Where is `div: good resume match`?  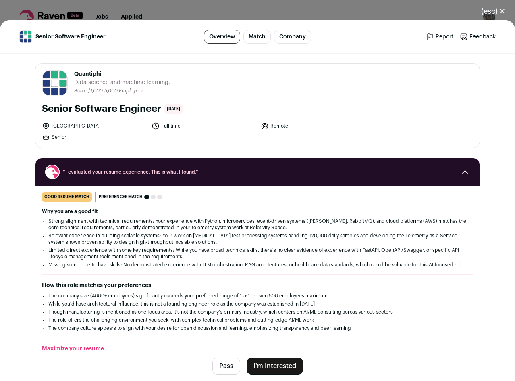
div: good resume match is located at coordinates (67, 197).